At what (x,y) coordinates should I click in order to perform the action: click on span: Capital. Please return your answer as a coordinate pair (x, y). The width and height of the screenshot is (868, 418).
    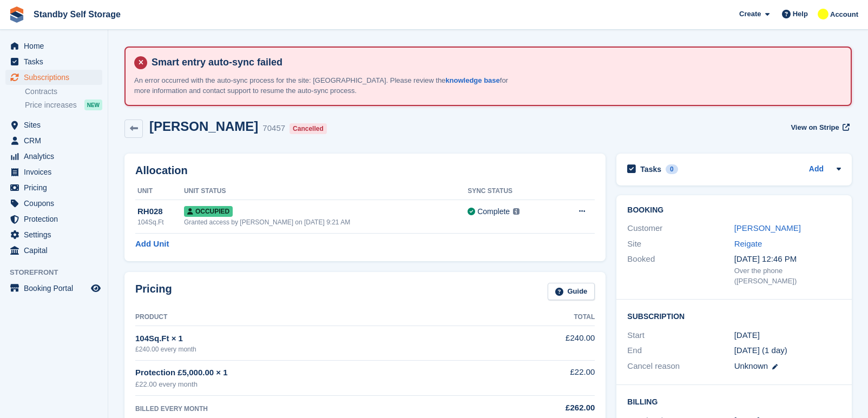
    Looking at the image, I should click on (56, 251).